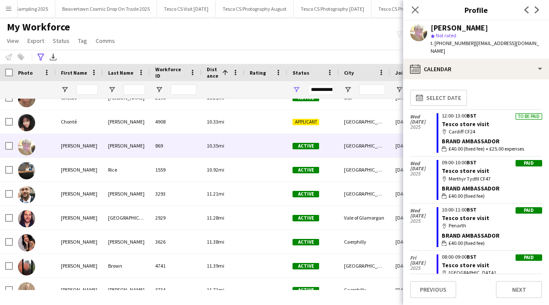 This screenshot has height=305, width=549. What do you see at coordinates (127, 169) in the screenshot?
I see `div: Rice` at bounding box center [127, 169].